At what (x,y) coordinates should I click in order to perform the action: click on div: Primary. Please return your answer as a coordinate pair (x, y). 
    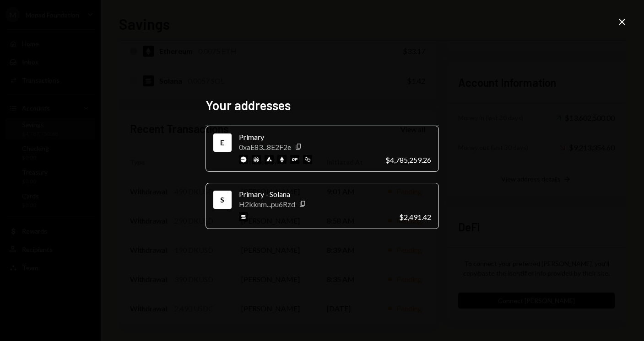
    Looking at the image, I should click on (308, 137).